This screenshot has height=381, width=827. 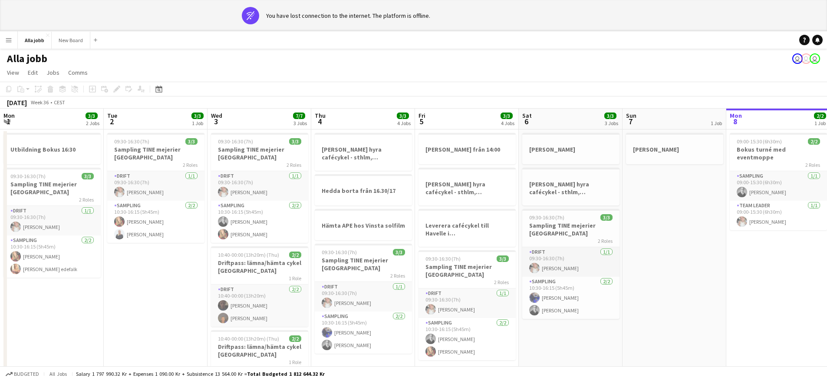 What do you see at coordinates (363, 224) in the screenshot?
I see `div: Hämta APE hos Vinsta solfilm` at bounding box center [363, 224].